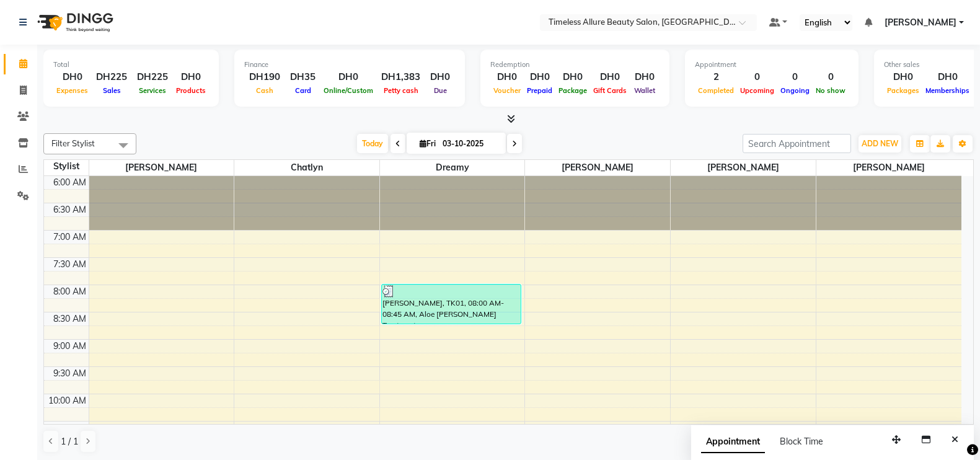  Describe the element at coordinates (303, 90) in the screenshot. I see `span: Card` at that location.